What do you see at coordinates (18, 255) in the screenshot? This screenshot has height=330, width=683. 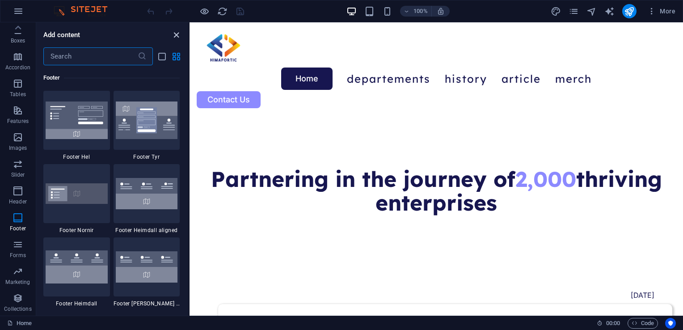 I see `p: Forms` at bounding box center [18, 255].